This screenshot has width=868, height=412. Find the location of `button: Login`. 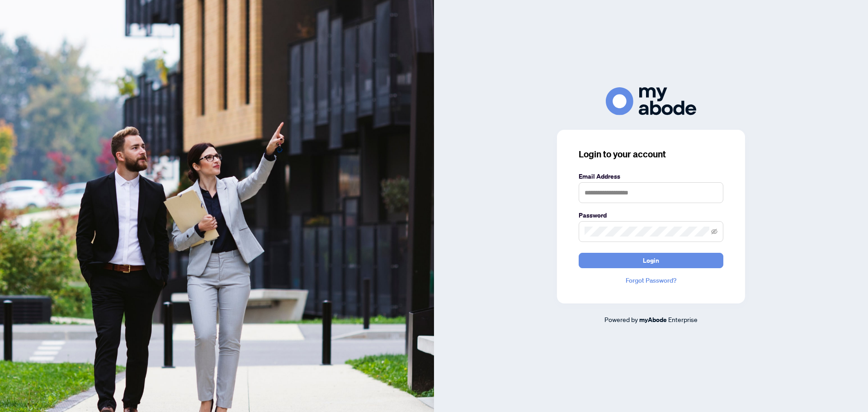

button: Login is located at coordinates (651, 260).